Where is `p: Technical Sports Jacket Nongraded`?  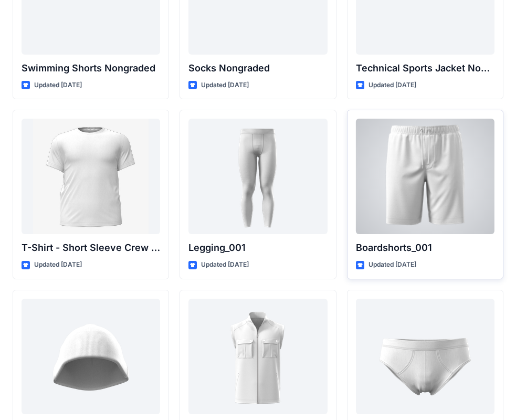 p: Technical Sports Jacket Nongraded is located at coordinates (426, 68).